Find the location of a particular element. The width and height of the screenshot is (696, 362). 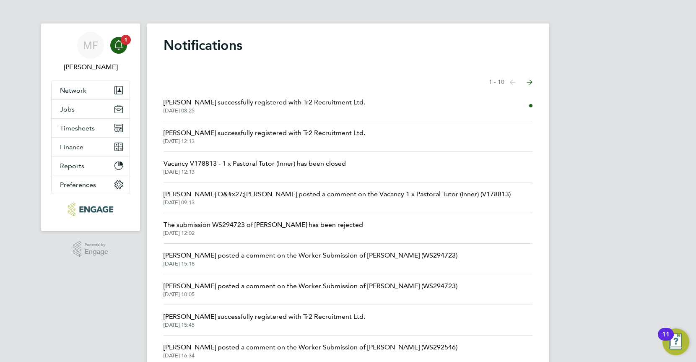

span: 1 - 10 is located at coordinates (496, 82).